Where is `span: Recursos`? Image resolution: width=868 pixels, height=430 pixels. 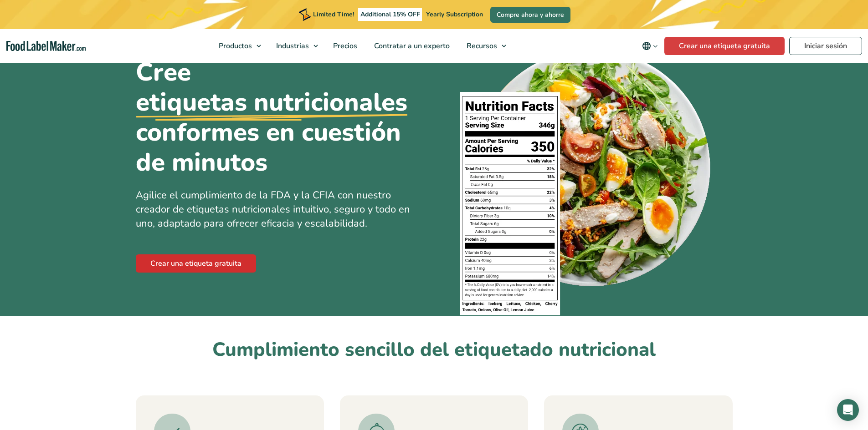 span: Recursos is located at coordinates (480, 46).